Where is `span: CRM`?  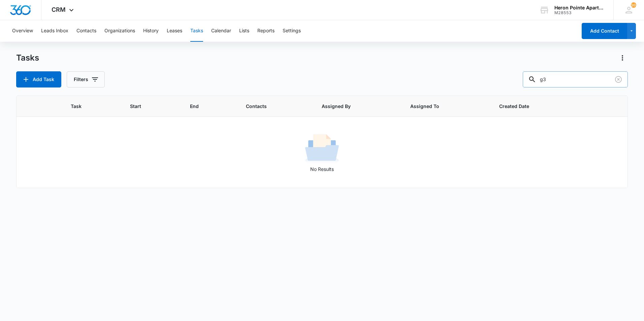
span: CRM is located at coordinates (59, 9).